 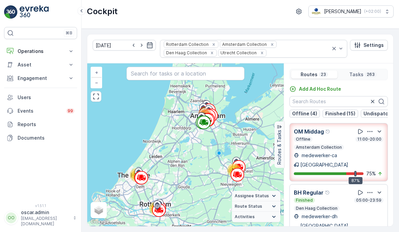 I want to click on a: Add Ad Hoc Route, so click(x=315, y=89).